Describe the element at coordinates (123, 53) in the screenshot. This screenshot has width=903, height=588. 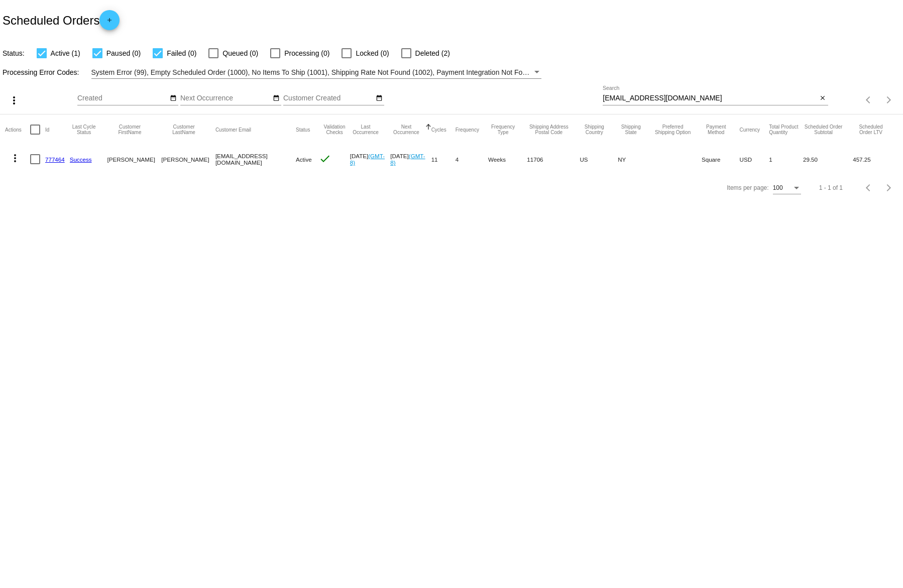
I see `span: Paused (0)` at that location.